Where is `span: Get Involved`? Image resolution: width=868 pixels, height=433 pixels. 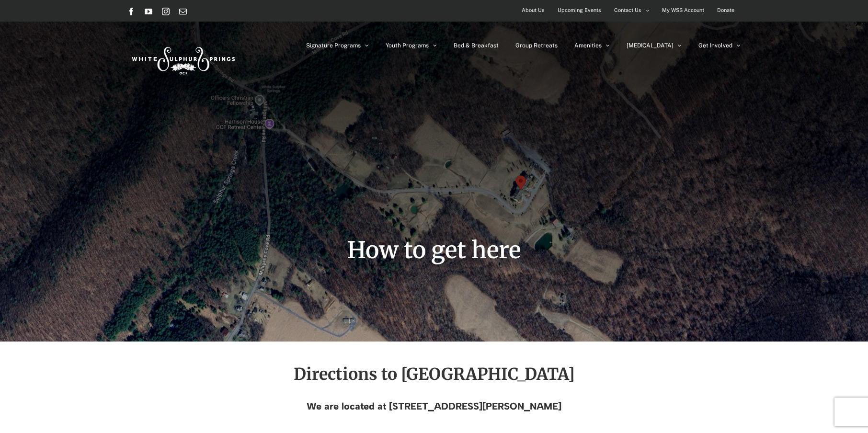 span: Get Involved is located at coordinates (715, 46).